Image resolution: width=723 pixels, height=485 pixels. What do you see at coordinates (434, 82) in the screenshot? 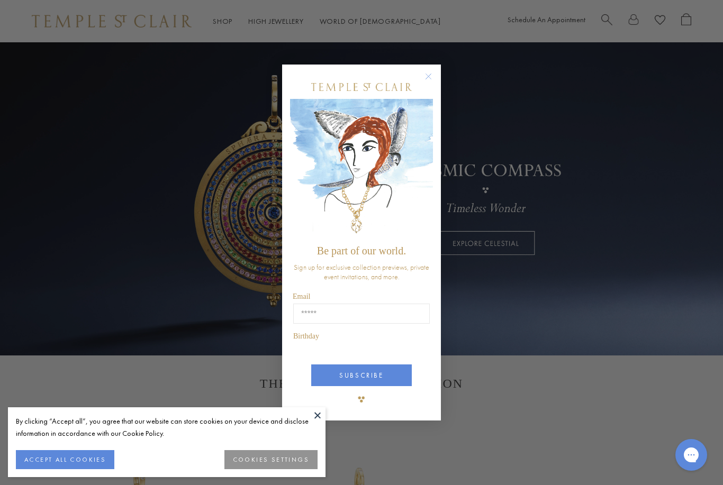
I see `button: Close dialog` at bounding box center [434, 82].